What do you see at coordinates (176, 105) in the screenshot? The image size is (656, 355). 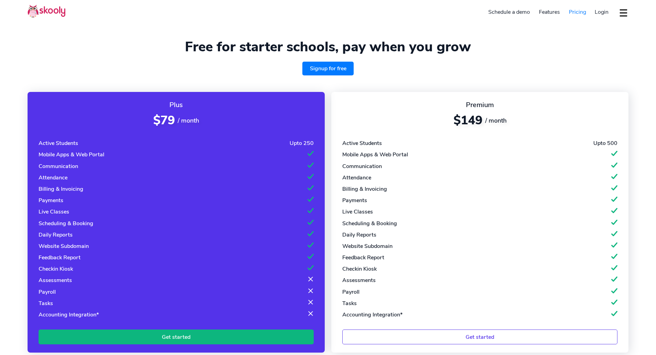 I see `div: Plus` at bounding box center [176, 105].